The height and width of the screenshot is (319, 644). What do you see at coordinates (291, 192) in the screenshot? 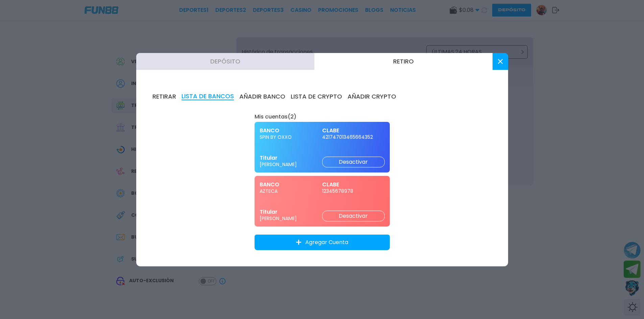
I see `span: AZTECA` at bounding box center [291, 192].